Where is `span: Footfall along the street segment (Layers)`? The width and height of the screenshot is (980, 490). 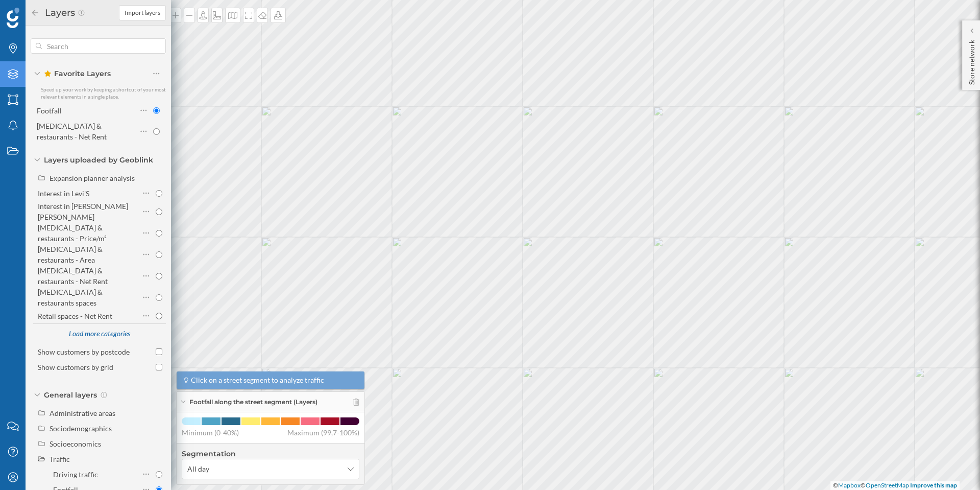
span: Footfall along the street segment (Layers) is located at coordinates (253, 402).